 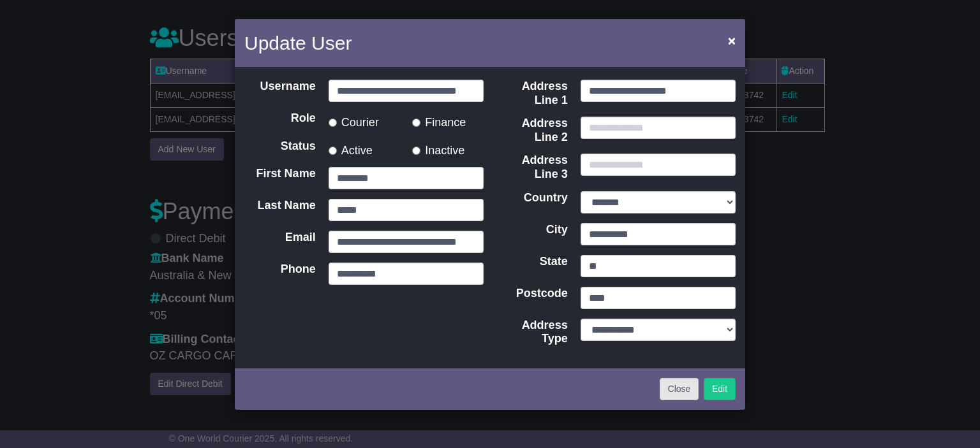 What do you see at coordinates (532, 202) in the screenshot?
I see `label: Country` at bounding box center [532, 202].